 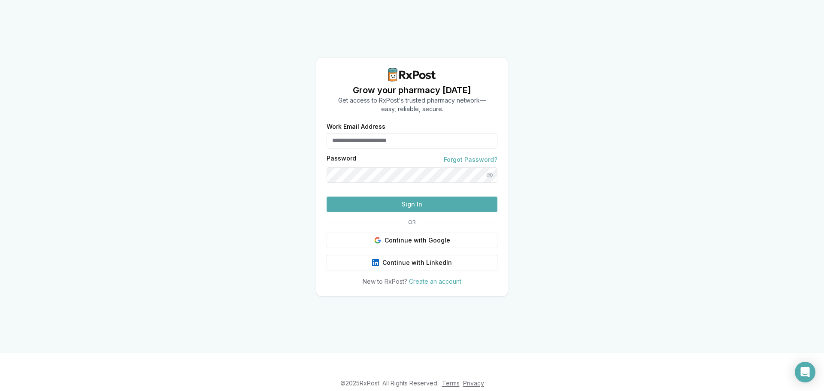 What do you see at coordinates (412, 127) in the screenshot?
I see `label: Work Email Address` at bounding box center [412, 127].